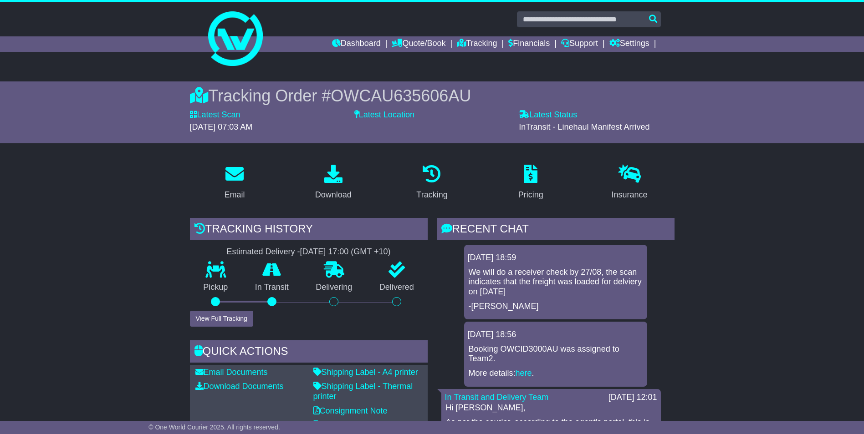  What do you see at coordinates (556, 230) in the screenshot?
I see `div: RECENT CHAT` at bounding box center [556, 230].